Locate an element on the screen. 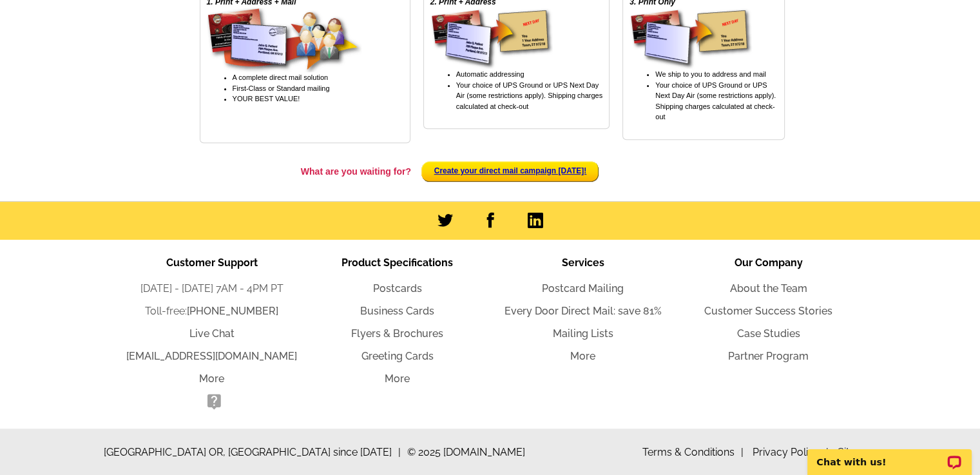 The image size is (980, 475). span: Services is located at coordinates (583, 262).